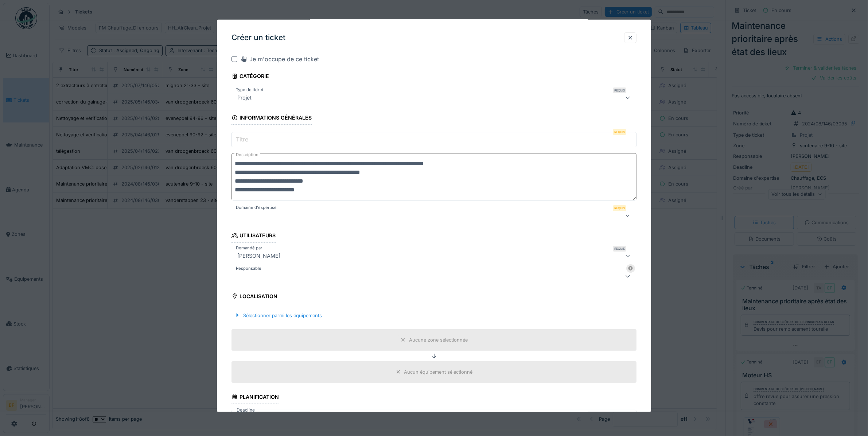 The width and height of the screenshot is (868, 436). What do you see at coordinates (438, 340) in the screenshot?
I see `div: Aucune zone sélectionnée` at bounding box center [438, 340].